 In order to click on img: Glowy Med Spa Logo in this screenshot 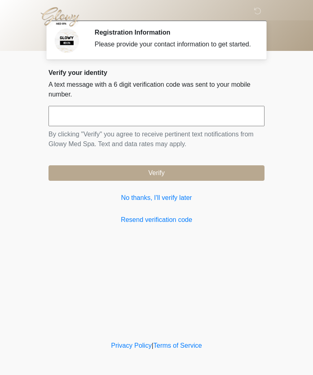, I will do `click(60, 17)`.